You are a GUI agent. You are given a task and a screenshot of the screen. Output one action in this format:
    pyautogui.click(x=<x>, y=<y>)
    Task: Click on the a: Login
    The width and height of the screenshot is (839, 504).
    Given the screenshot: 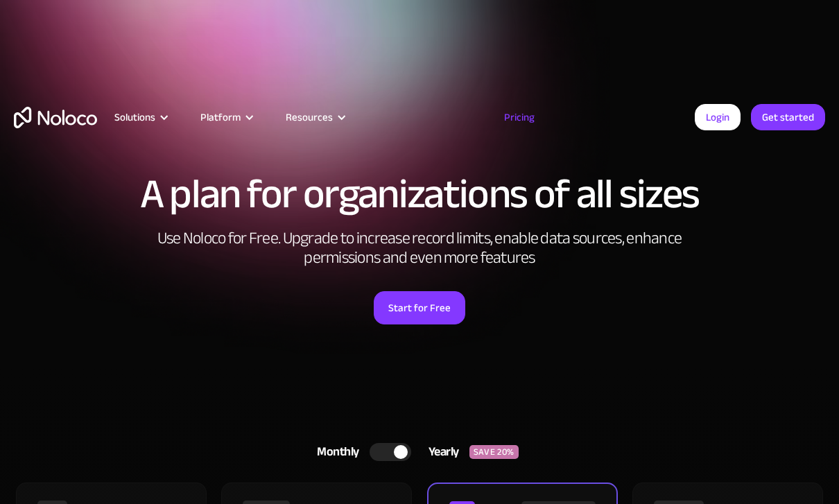 What is the action you would take?
    pyautogui.click(x=718, y=117)
    